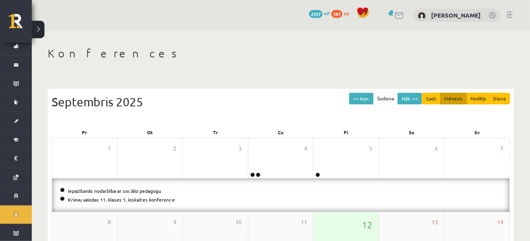 The width and height of the screenshot is (530, 241). I want to click on a: Krievu valodas 11. klases 1. ieskaites konference, so click(121, 199).